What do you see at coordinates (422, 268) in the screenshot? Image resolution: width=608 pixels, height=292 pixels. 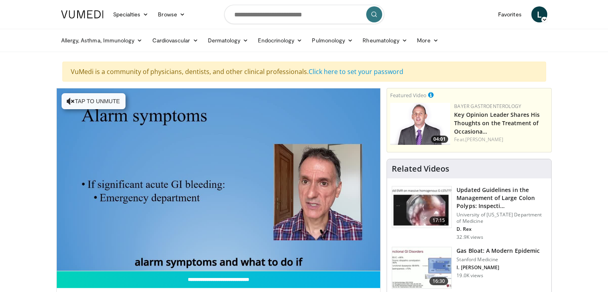 I see `img: 480ec31d-e3c1-475b-8289-0a0659db689a.150x105_q85_crop-smart_upscale.jpg` at bounding box center [422, 268].